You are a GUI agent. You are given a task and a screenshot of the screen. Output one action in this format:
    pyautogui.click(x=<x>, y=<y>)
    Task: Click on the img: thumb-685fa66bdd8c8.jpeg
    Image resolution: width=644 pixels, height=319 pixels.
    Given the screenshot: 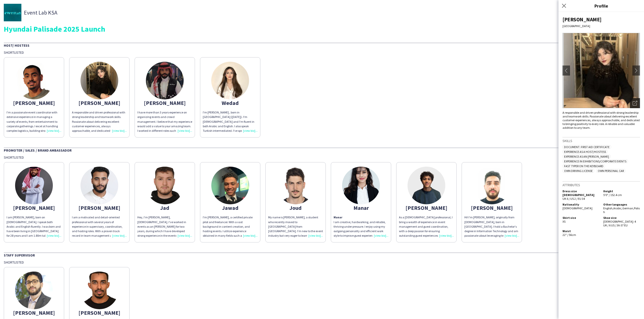 What is the action you would take?
    pyautogui.click(x=295, y=186)
    